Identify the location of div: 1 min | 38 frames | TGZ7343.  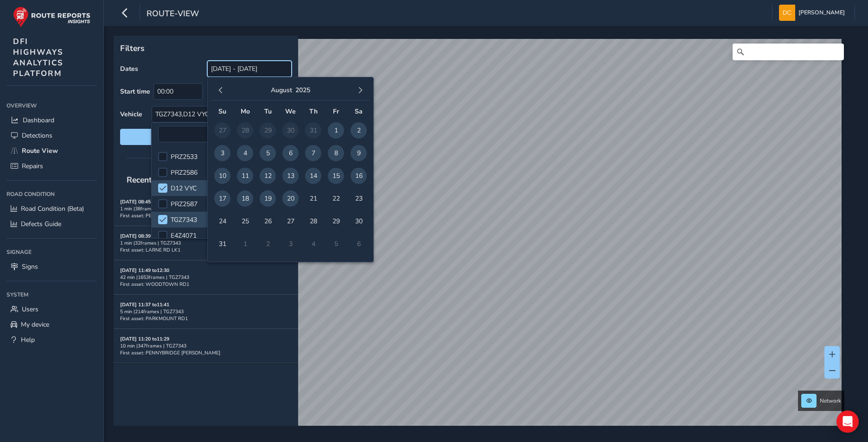
(206, 208).